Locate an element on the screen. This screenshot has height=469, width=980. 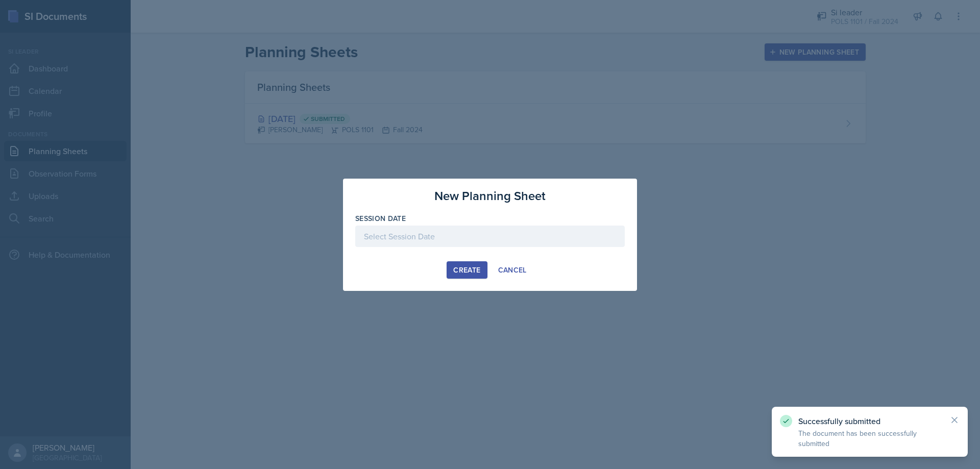
div: Cancel is located at coordinates (513, 270).